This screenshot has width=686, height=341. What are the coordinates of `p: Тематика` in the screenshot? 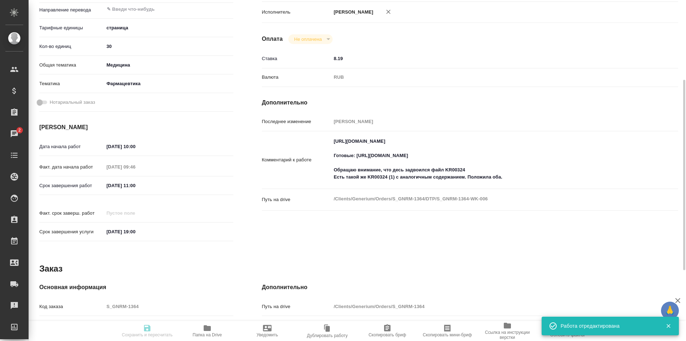 It's located at (71, 84).